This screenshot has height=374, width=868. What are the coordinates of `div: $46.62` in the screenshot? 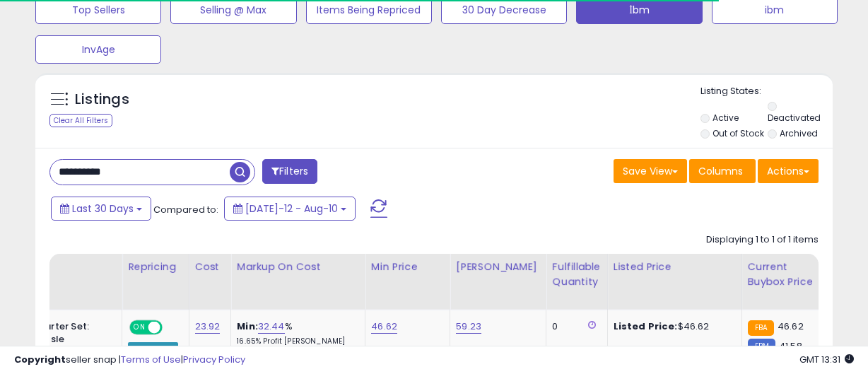 It's located at (672, 327).